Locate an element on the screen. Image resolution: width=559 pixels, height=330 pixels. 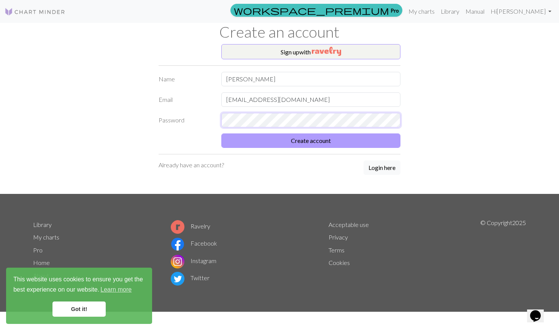
a: learn more about cookies is located at coordinates (116, 290).